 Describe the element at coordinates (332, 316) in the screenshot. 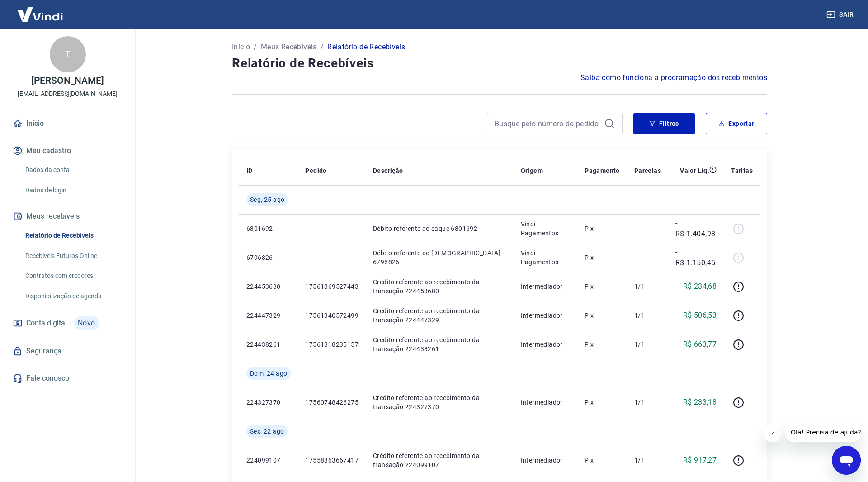

I see `p: 17561340572499` at that location.